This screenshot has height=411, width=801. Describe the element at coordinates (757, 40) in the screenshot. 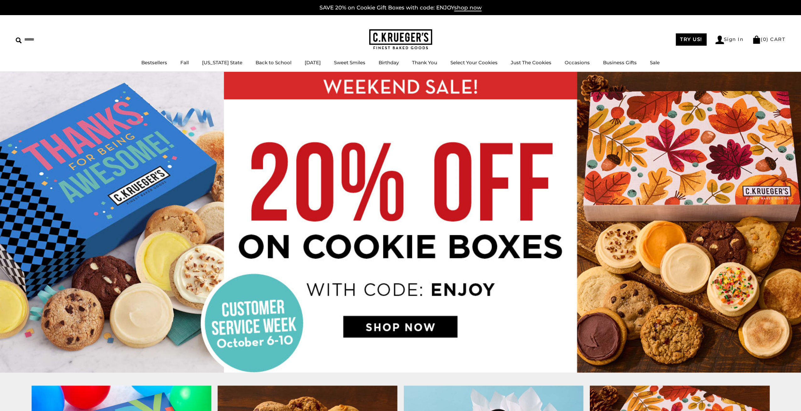

I see `img: Bag` at that location.